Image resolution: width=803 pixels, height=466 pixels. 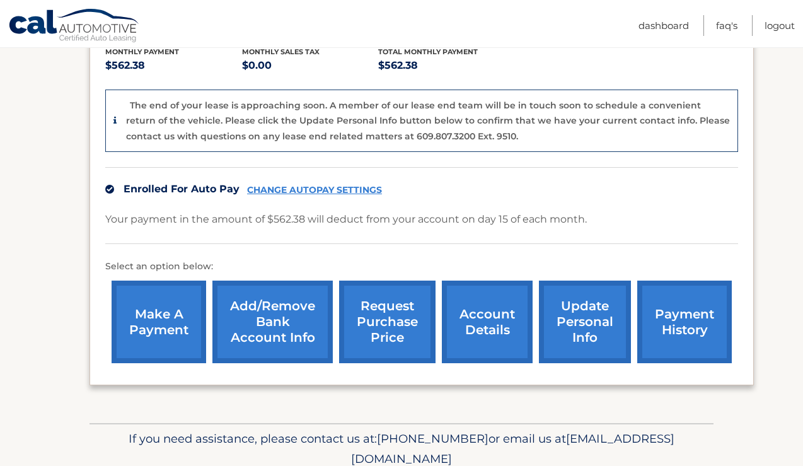 I want to click on p: $0.00, so click(x=310, y=66).